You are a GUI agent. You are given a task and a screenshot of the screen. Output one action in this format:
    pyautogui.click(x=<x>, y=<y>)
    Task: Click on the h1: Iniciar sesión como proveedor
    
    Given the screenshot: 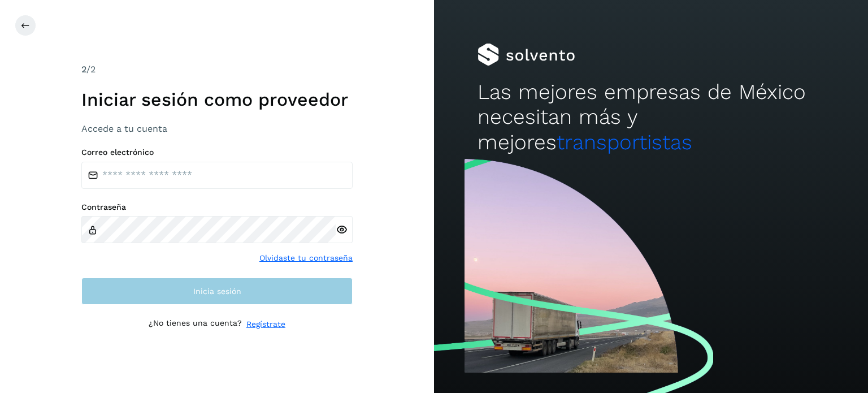 What is the action you would take?
    pyautogui.click(x=217, y=100)
    